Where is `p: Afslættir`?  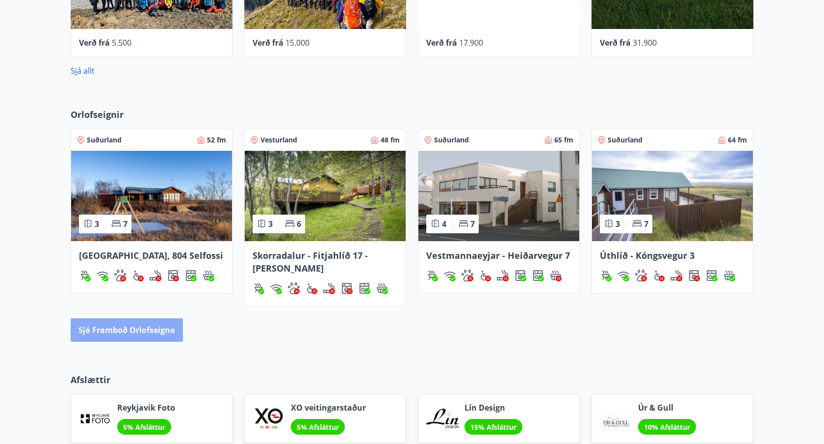 p: Afslættir is located at coordinates (412, 379).